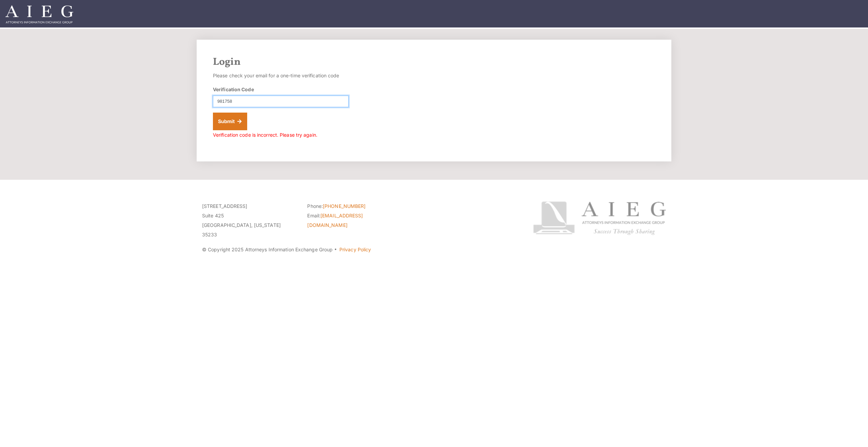  Describe the element at coordinates (281, 75) in the screenshot. I see `p: Please check your email for a one-time verification code` at that location.